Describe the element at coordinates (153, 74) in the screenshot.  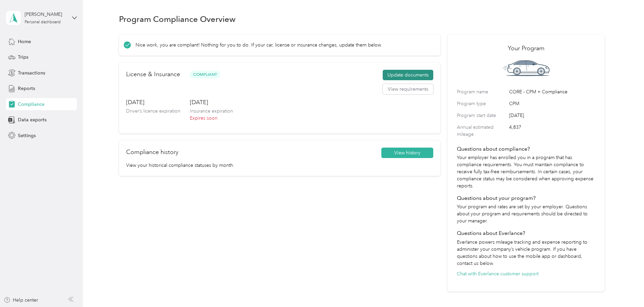
I see `h2: License & Insurance` at that location.